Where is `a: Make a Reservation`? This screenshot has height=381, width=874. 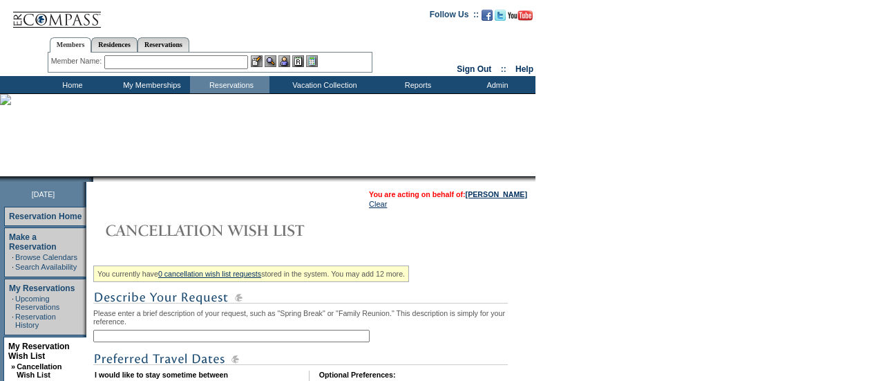 a: Make a Reservation is located at coordinates (32, 242).